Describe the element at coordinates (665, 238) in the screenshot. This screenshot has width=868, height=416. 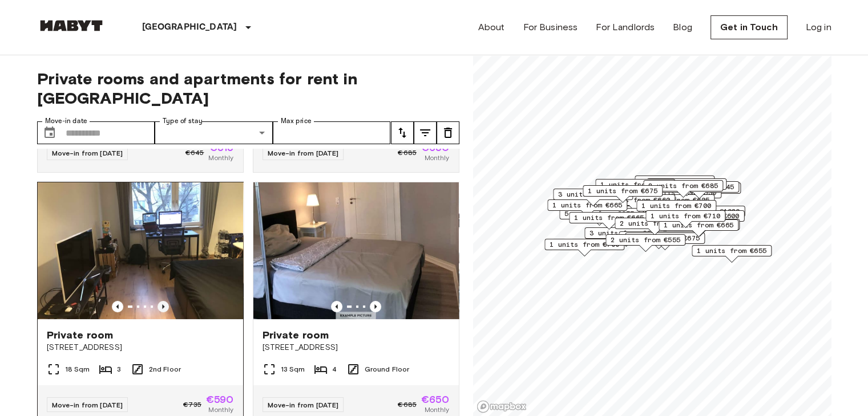
I see `span: 2 units from €675` at that location.